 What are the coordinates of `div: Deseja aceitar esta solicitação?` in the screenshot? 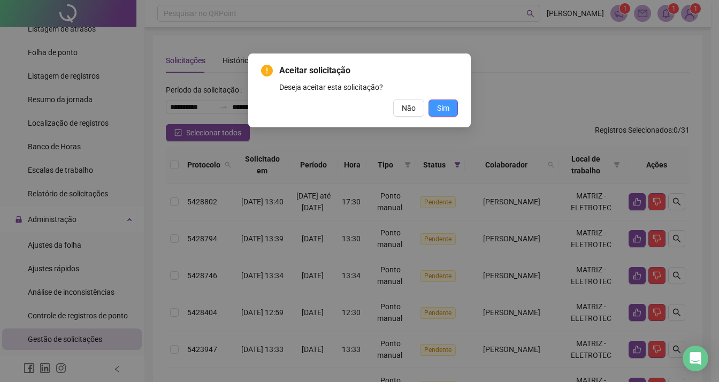 It's located at (369, 87).